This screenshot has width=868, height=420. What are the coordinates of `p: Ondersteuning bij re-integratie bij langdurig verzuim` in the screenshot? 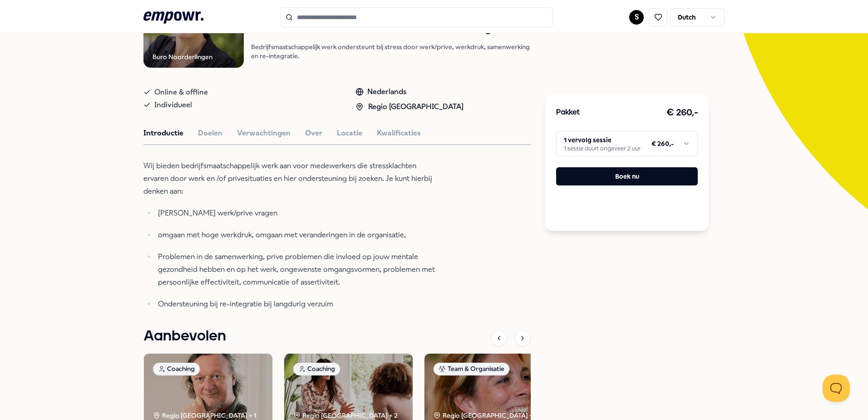 It's located at (298, 304).